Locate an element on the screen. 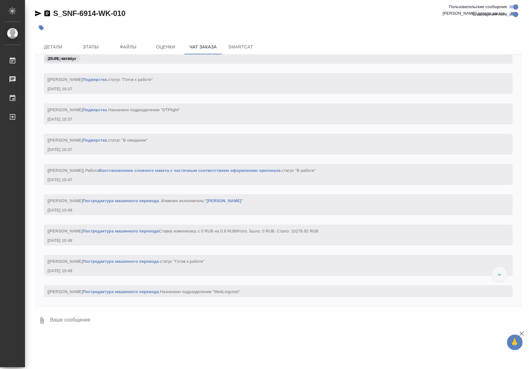  span: Детали is located at coordinates (53, 47).